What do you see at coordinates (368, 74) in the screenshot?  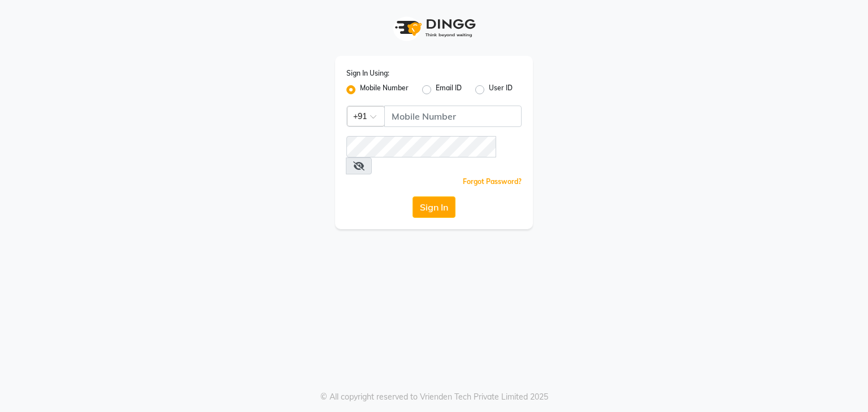 I see `label: Sign In Using:` at bounding box center [368, 74].